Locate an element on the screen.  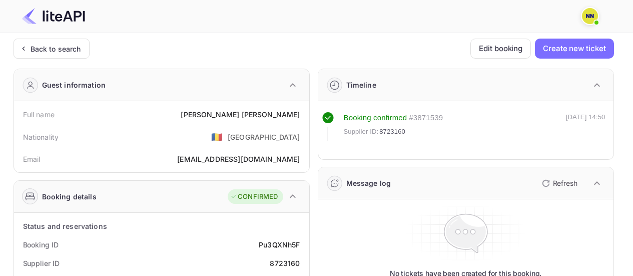
button: Refresh is located at coordinates (558, 183).